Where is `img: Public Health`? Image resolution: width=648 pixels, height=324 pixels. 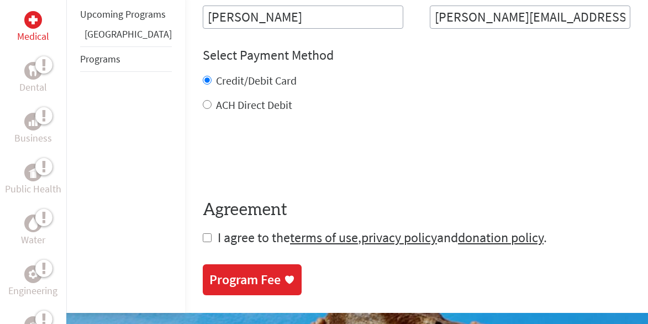
img: Public Health is located at coordinates (33, 172).